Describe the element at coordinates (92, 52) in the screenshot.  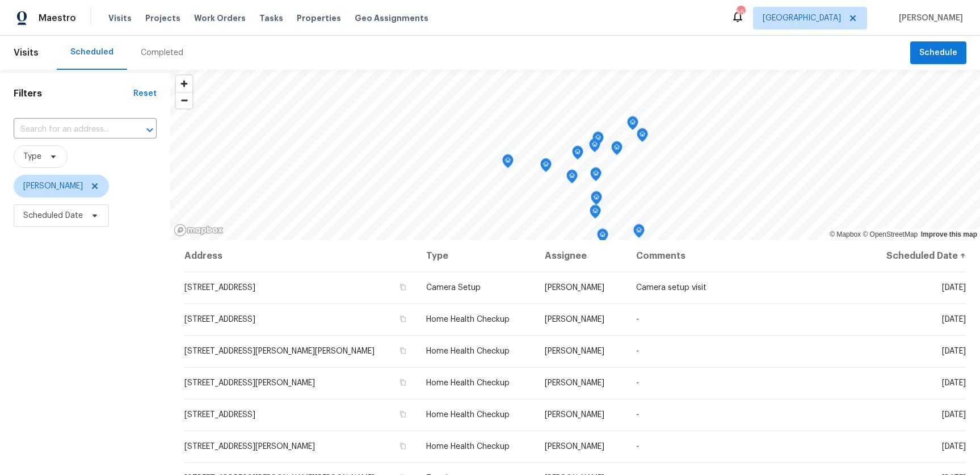
I see `div: Scheduled` at that location.